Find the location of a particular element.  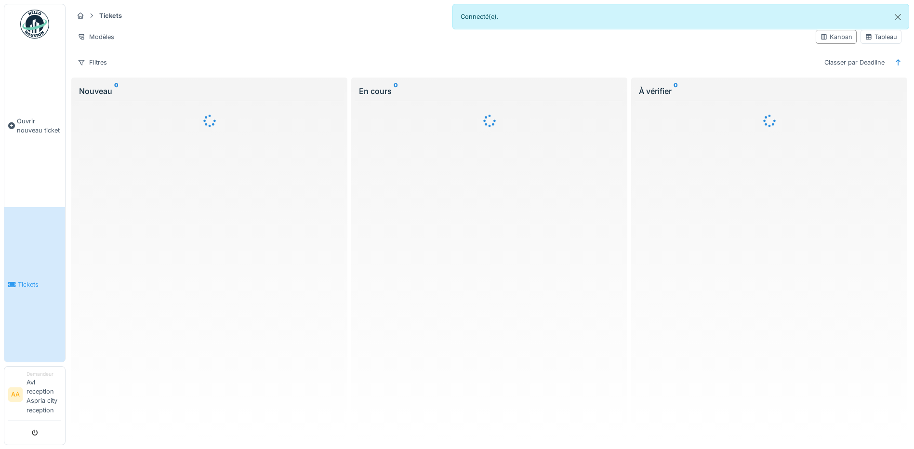

span: Tickets is located at coordinates (40, 284).